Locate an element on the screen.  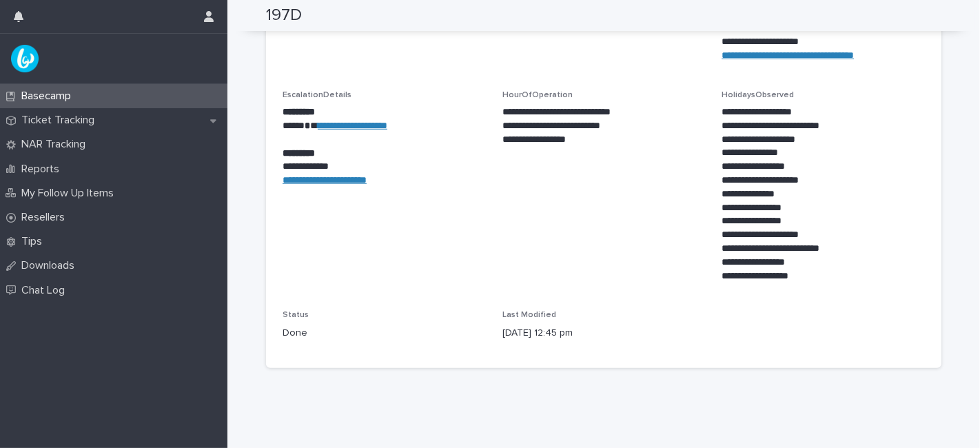
p: Downloads is located at coordinates (50, 265).